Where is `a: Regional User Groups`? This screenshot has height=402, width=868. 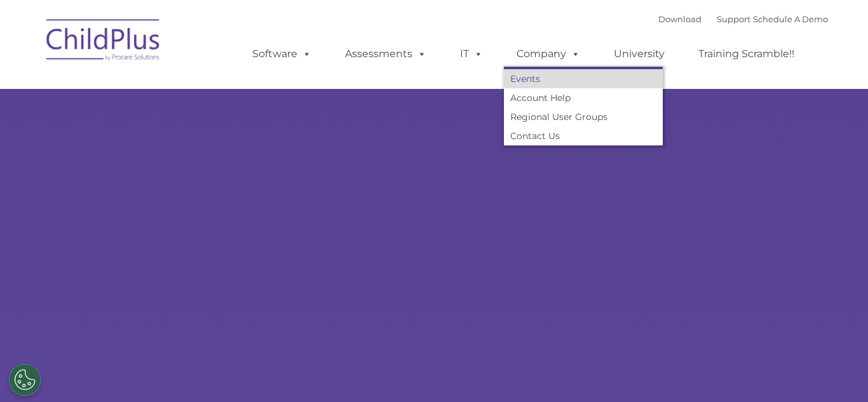
a: Regional User Groups is located at coordinates (583, 117).